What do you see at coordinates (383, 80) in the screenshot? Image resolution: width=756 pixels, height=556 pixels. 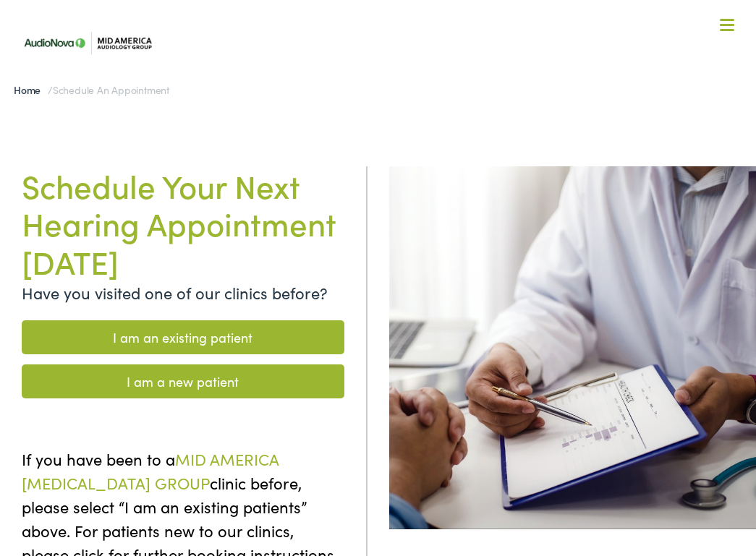 I see `a: What We Offer` at bounding box center [383, 80].